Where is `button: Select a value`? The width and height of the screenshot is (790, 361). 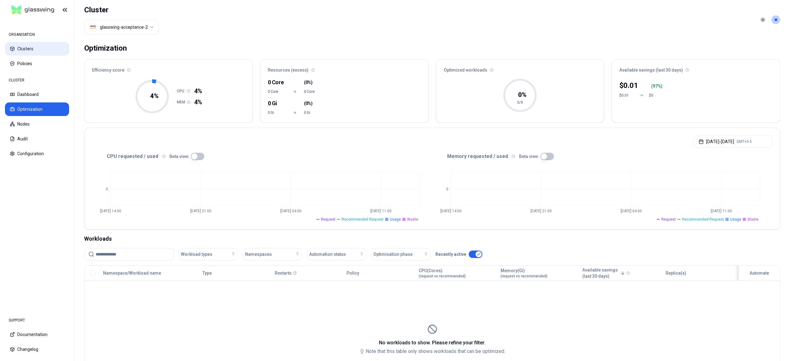 button: Select a value is located at coordinates (121, 27).